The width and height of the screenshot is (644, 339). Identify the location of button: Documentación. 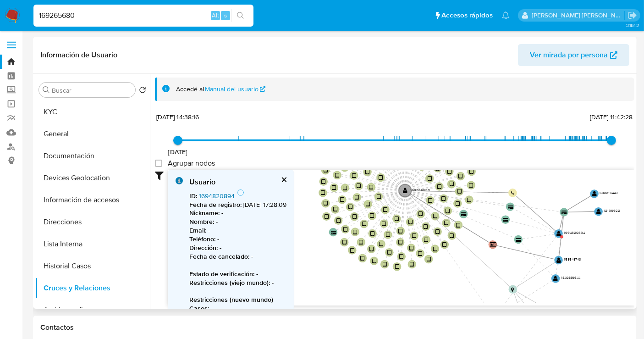
(93, 156).